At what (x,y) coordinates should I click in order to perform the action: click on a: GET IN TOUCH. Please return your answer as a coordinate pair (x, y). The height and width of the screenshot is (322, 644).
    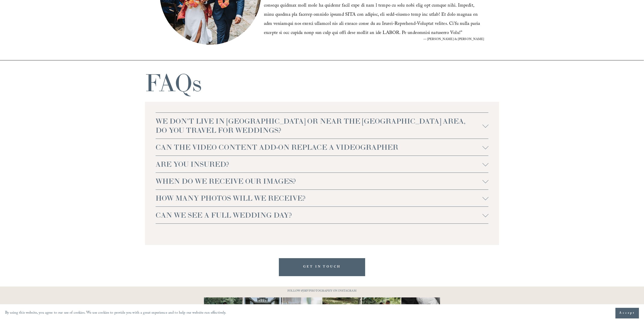
    Looking at the image, I should click on (322, 267).